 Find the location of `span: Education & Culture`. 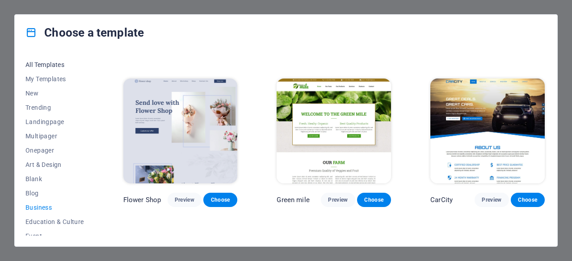

span: Education & Culture is located at coordinates (55, 222).